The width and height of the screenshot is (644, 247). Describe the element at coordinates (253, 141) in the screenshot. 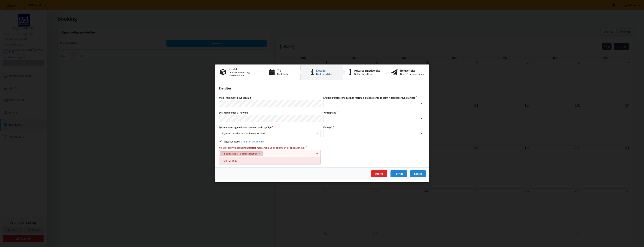

I see `a: Vilkår og betingelser` at that location.